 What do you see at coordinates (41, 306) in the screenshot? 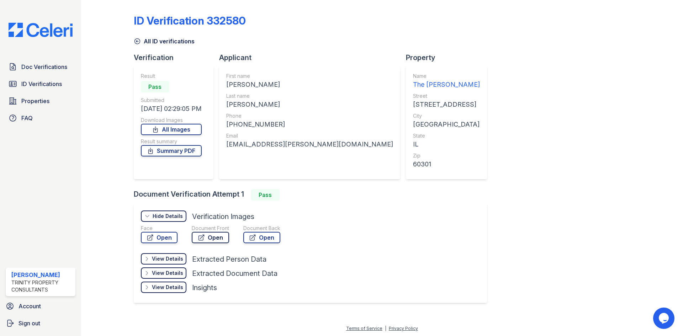
I see `a: Account` at bounding box center [41, 306].